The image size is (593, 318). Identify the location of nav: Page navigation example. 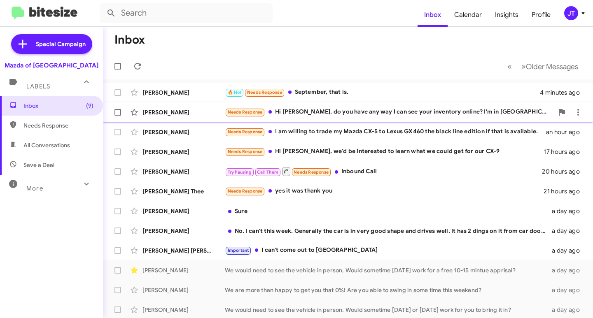
(543, 66).